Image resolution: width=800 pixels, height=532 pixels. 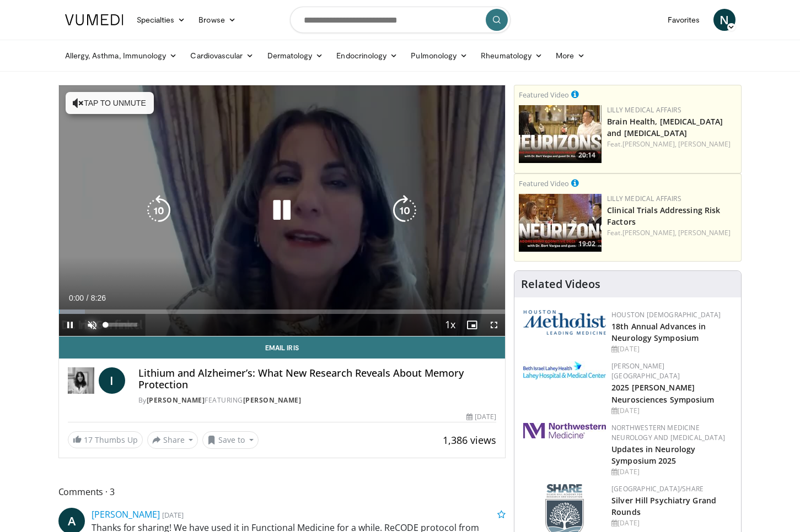 I want to click on h4: Lithium and Alzheimer’s: What New Research Reveals About Memory Protection, so click(x=317, y=379).